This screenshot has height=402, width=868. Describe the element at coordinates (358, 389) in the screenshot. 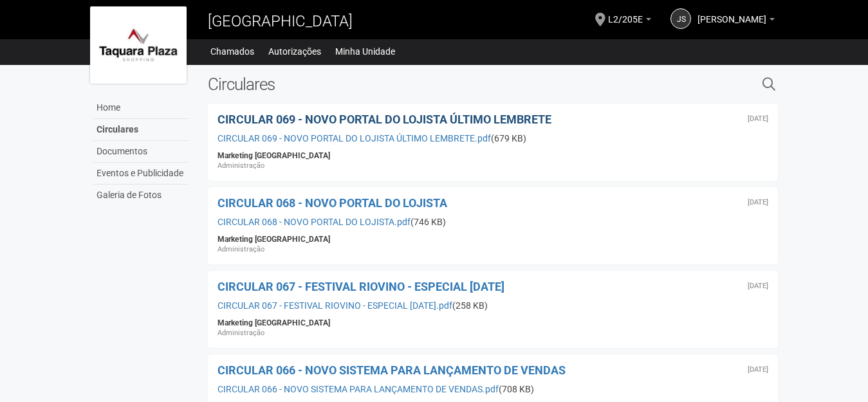

I see `a: CIRCULAR 066 - NOVO SISTEMA PARA LANÇAMENTO DE VENDAS.pdf` at that location.